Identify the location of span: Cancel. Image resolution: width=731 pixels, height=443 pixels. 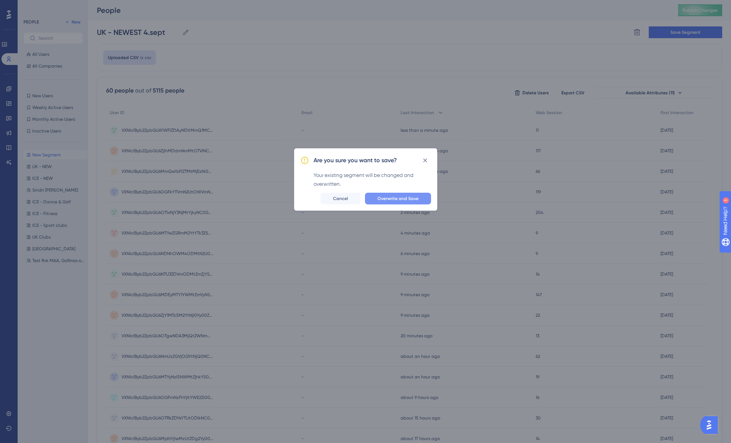
(340, 199).